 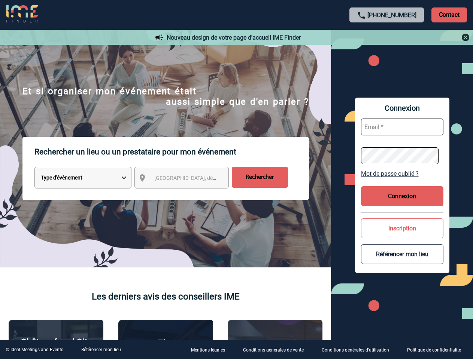 I want to click on p: Conditions générales d'utilisation, so click(x=355, y=351).